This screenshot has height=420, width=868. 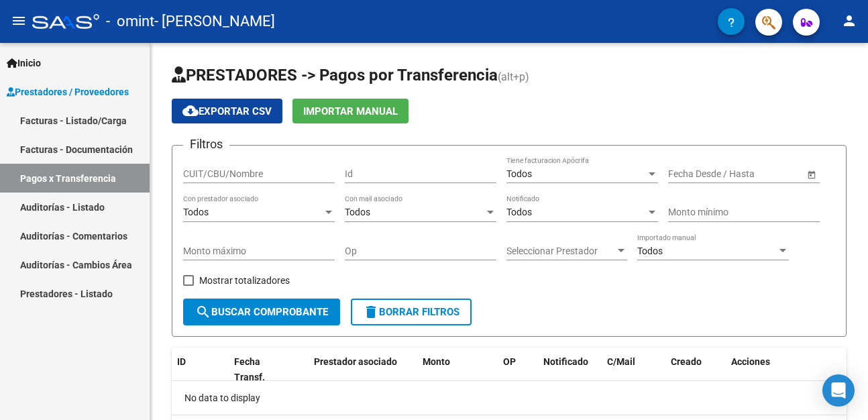 I want to click on span: Acciones, so click(x=751, y=362).